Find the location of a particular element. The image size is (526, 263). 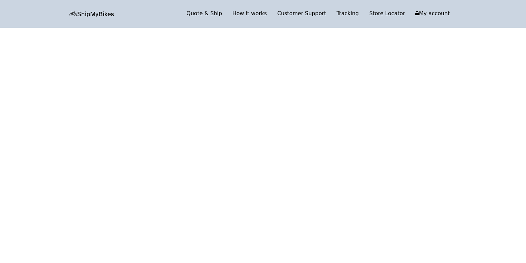

a: Tracking is located at coordinates (348, 14).